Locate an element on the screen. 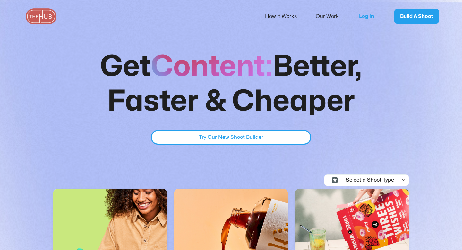 This screenshot has width=462, height=250. a: Our Work is located at coordinates (331, 16).